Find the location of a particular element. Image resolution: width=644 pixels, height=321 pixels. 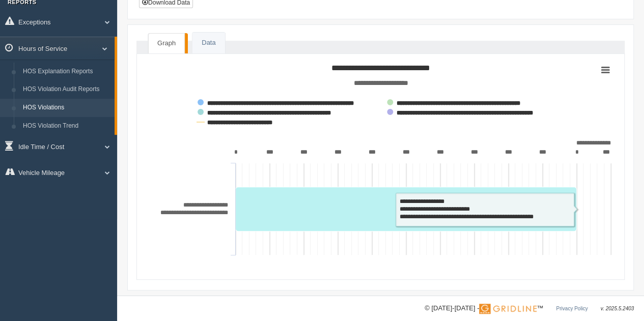

a: Data is located at coordinates (208, 43).